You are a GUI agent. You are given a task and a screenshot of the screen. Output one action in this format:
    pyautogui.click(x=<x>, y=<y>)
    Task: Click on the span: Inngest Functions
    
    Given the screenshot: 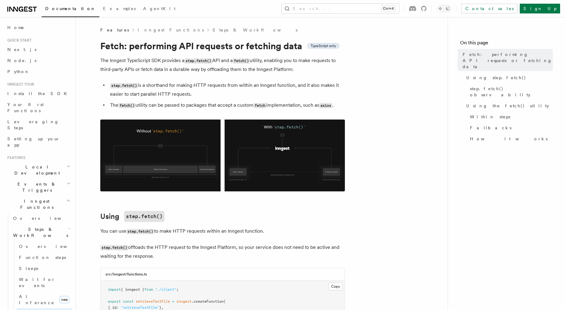 What is the action you would take?
    pyautogui.click(x=35, y=204)
    